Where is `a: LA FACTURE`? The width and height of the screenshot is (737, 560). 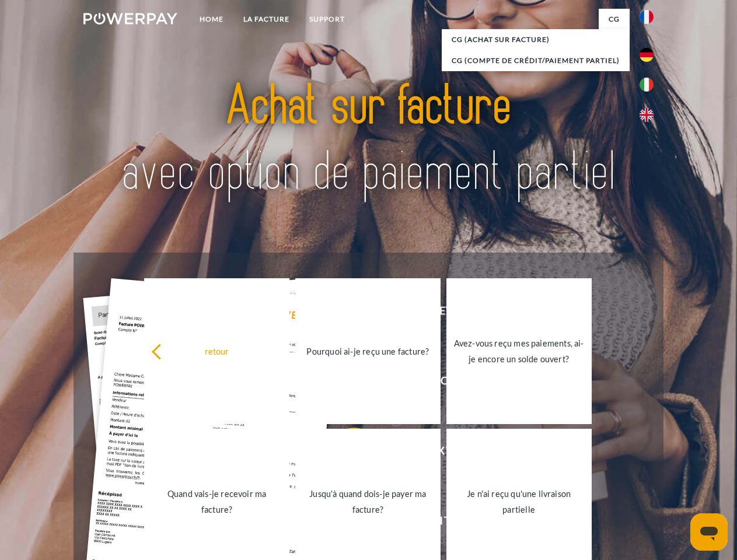
a: LA FACTURE is located at coordinates (266, 19).